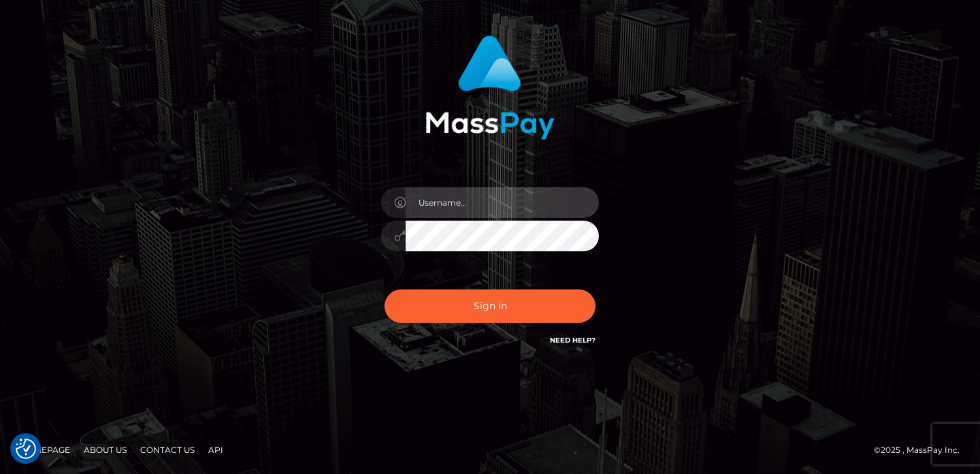 This screenshot has height=474, width=980. What do you see at coordinates (26, 449) in the screenshot?
I see `img: Revisit consent button` at bounding box center [26, 449].